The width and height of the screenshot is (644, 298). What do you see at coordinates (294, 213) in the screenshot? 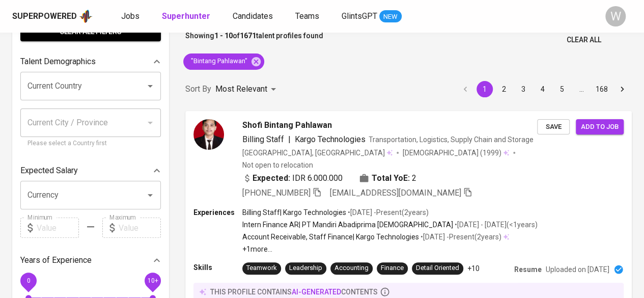
I see `p: Billing Staff | Kargo Technologies` at bounding box center [294, 213].